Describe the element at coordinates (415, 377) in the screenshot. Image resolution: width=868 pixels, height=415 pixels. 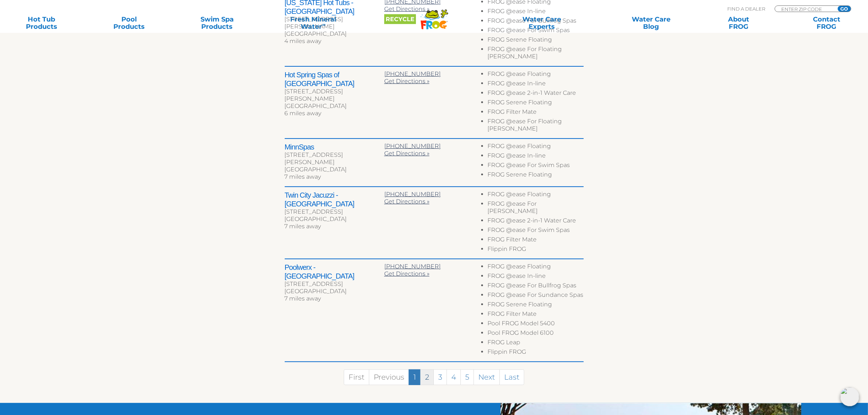
I see `a: 1` at that location.